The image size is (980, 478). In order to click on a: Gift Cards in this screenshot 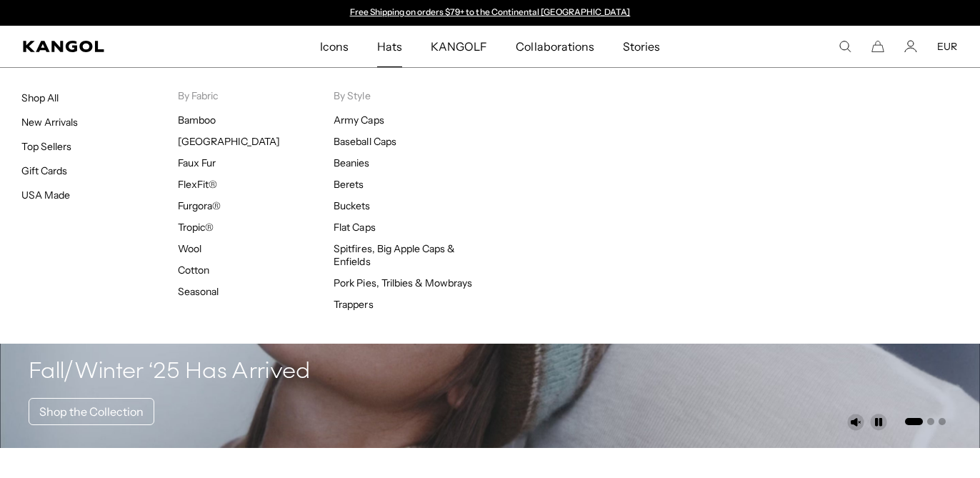, I will do `click(45, 171)`.